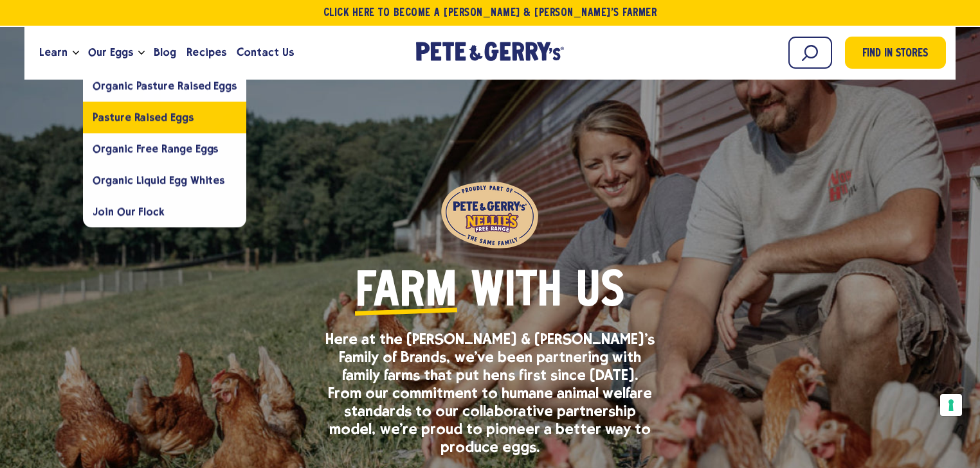 Image resolution: width=980 pixels, height=468 pixels. Describe the element at coordinates (76, 53) in the screenshot. I see `button: Open the dropdown menu for Learn` at that location.